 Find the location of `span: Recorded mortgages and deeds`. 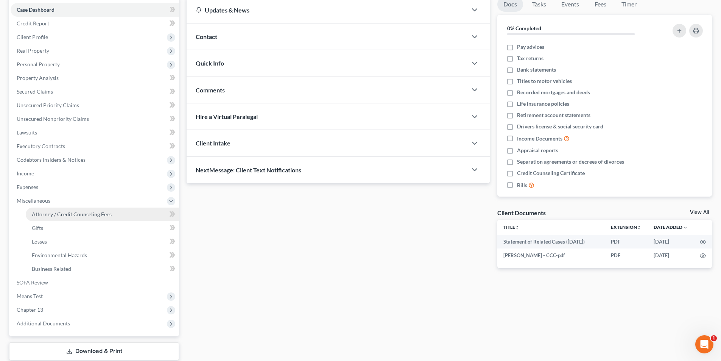

span: Recorded mortgages and deeds is located at coordinates (553, 92).